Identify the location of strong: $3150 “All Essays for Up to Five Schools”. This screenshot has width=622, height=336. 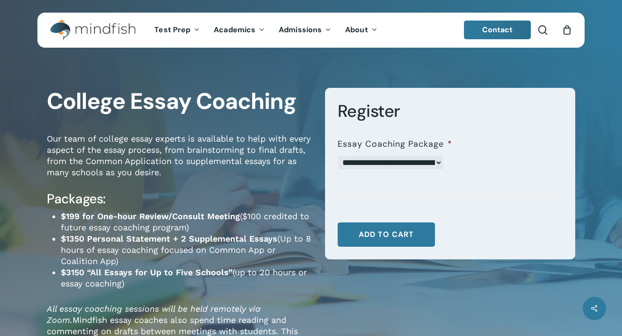
(146, 272).